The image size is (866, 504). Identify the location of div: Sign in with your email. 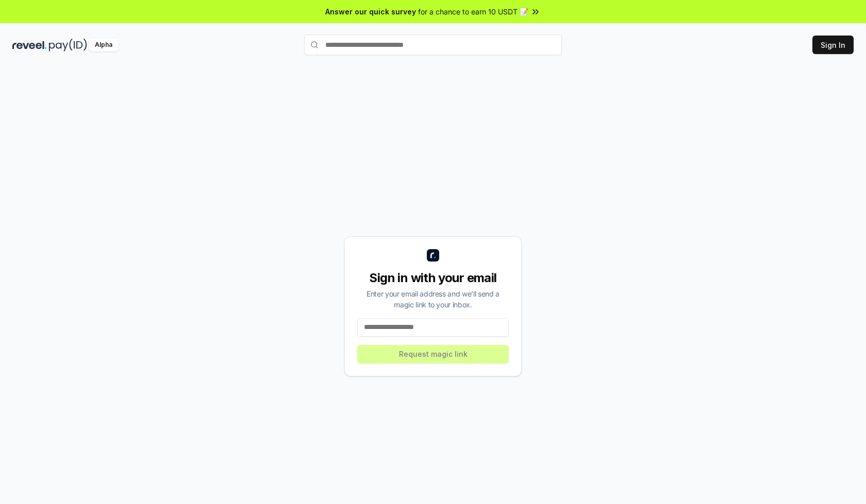
(433, 278).